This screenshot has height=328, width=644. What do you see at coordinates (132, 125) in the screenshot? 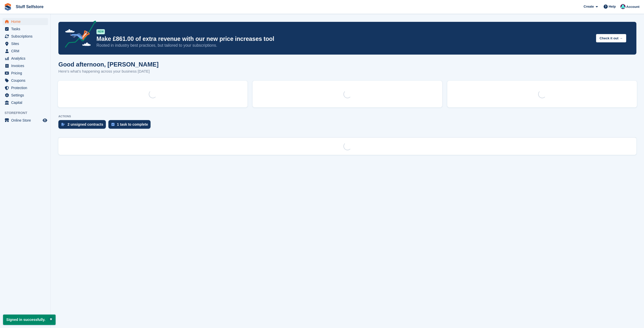
I see `div: 1 task to complete` at bounding box center [132, 125].